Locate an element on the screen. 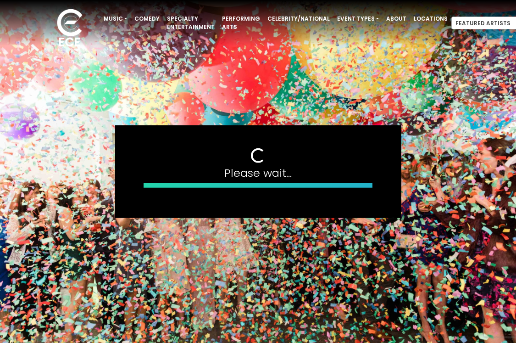  a: Comedy is located at coordinates (147, 19).